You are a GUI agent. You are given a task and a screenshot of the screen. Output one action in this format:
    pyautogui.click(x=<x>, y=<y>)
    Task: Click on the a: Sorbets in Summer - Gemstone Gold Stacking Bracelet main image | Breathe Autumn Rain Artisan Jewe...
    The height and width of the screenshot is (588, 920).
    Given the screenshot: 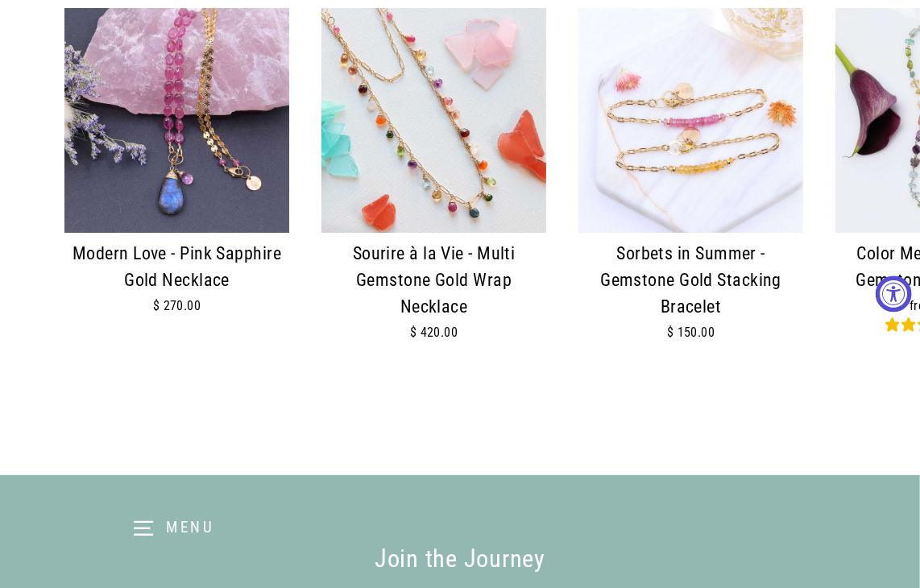 What is the action you would take?
    pyautogui.click(x=690, y=185)
    